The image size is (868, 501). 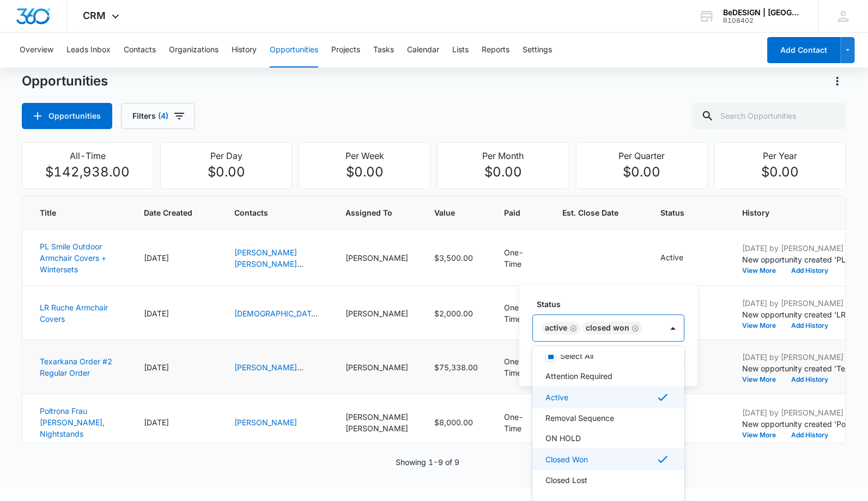 What do you see at coordinates (88, 172) in the screenshot?
I see `p: $142,938.00` at bounding box center [88, 172].